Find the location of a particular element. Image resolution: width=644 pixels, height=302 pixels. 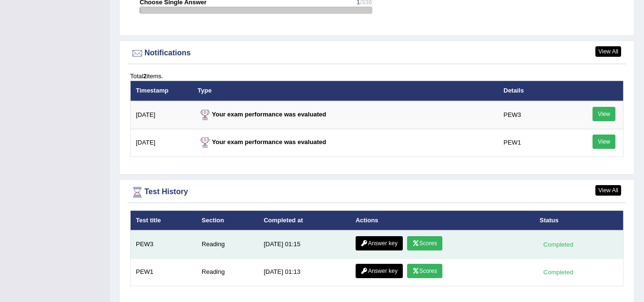

div: Notifications is located at coordinates (376, 54).